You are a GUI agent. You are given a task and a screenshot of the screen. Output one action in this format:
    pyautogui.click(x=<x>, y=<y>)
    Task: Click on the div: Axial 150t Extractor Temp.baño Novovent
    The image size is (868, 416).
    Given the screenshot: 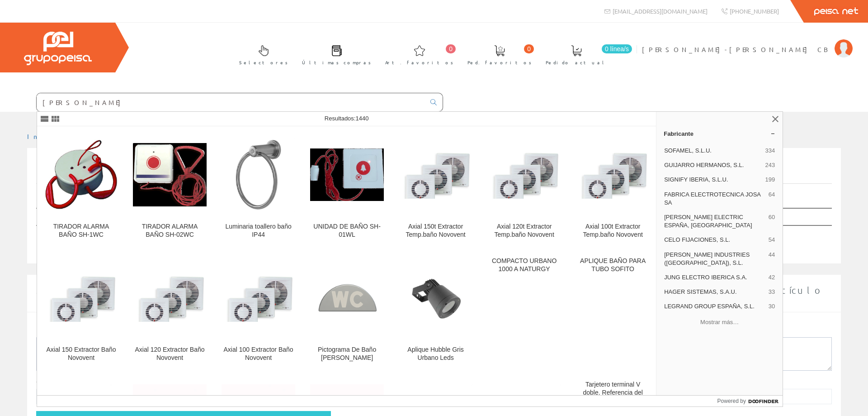 What is the action you would take?
    pyautogui.click(x=435, y=230)
    